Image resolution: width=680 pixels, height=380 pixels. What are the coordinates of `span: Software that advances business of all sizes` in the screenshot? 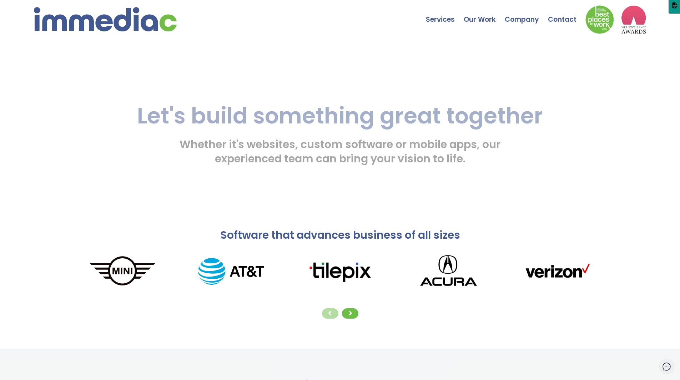 It's located at (340, 235).